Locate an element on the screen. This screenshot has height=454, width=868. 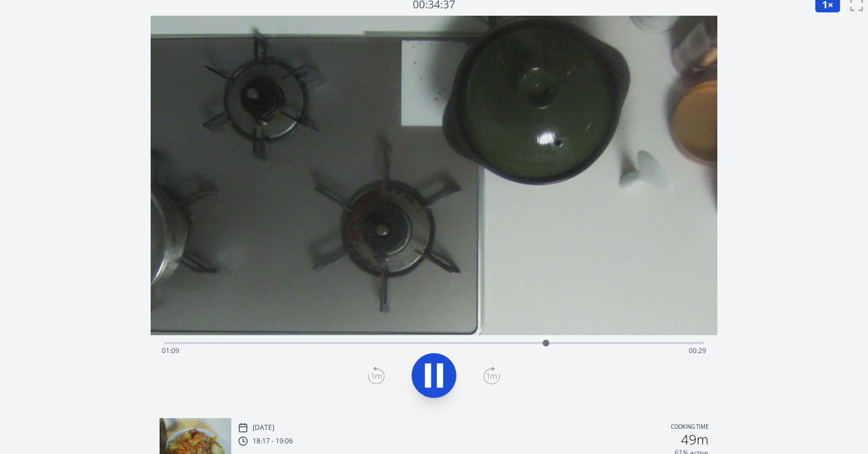
span: 00:29 is located at coordinates (697, 350).